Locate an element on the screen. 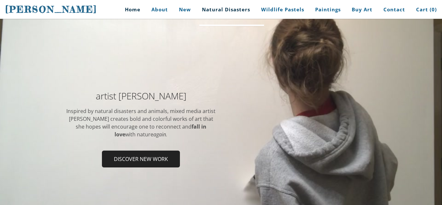 Image resolution: width=442 pixels, height=205 pixels. a: New is located at coordinates (185, 9).